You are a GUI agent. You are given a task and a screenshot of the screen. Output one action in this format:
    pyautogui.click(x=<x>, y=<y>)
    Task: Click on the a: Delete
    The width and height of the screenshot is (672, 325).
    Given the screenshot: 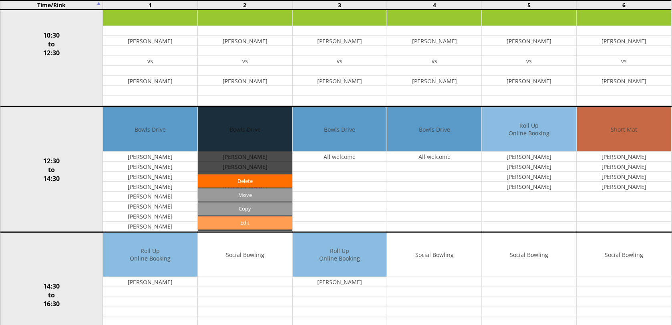 What is the action you would take?
    pyautogui.click(x=245, y=181)
    